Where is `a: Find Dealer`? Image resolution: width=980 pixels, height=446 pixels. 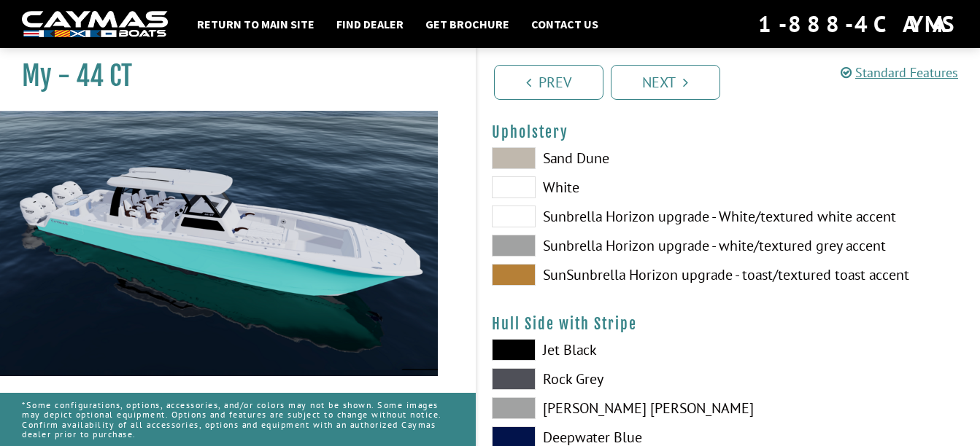
a: Find Dealer is located at coordinates (370, 24).